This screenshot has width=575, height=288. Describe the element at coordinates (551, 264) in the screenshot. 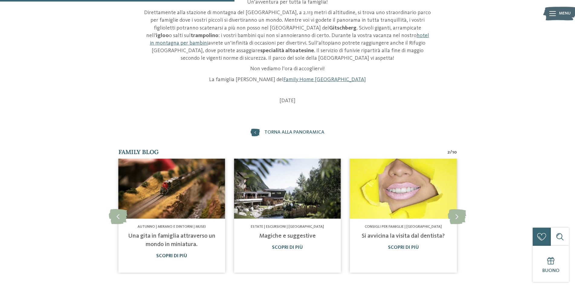

I see `a: Buono` at that location.